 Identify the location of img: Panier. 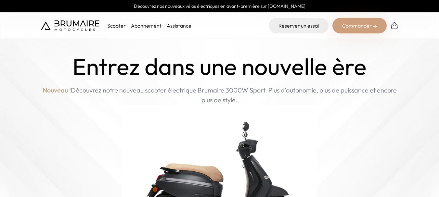
(394, 26).